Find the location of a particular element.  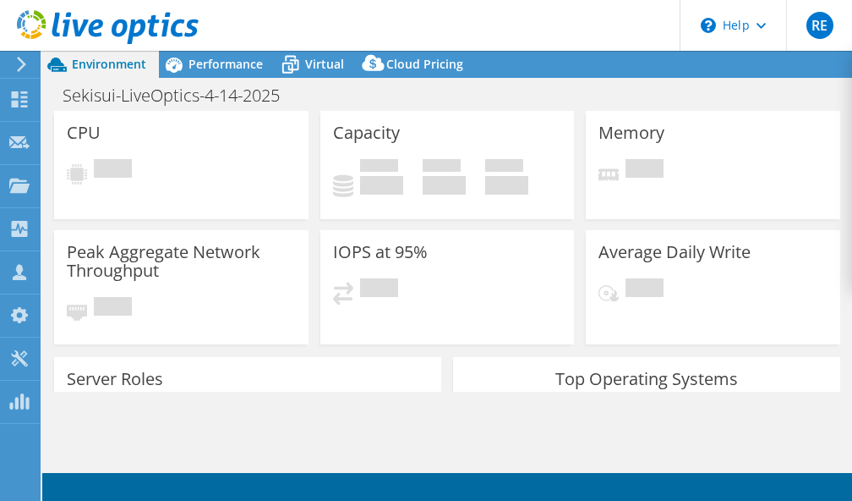

span: Free is located at coordinates (441, 167).